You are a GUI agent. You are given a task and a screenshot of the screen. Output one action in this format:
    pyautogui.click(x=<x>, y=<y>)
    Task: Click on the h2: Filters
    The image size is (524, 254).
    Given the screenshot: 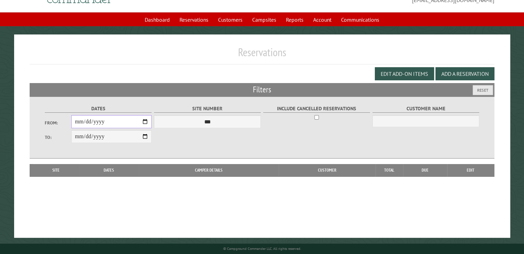 What is the action you would take?
    pyautogui.click(x=262, y=90)
    